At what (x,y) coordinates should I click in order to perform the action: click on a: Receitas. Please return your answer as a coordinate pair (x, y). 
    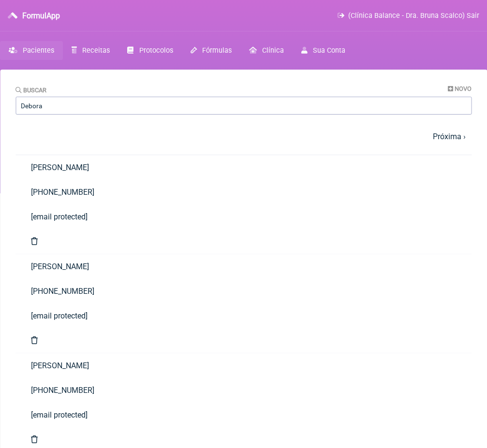
    Looking at the image, I should click on (90, 50).